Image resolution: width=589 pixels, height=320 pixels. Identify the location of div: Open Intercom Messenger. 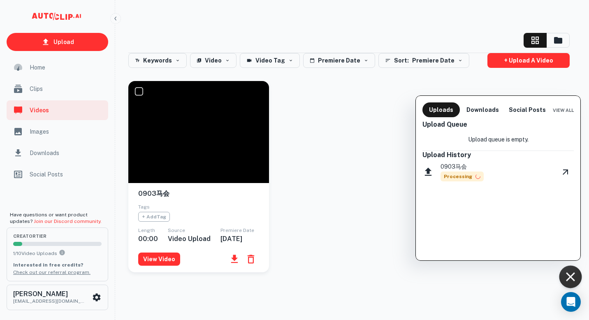
(571, 302).